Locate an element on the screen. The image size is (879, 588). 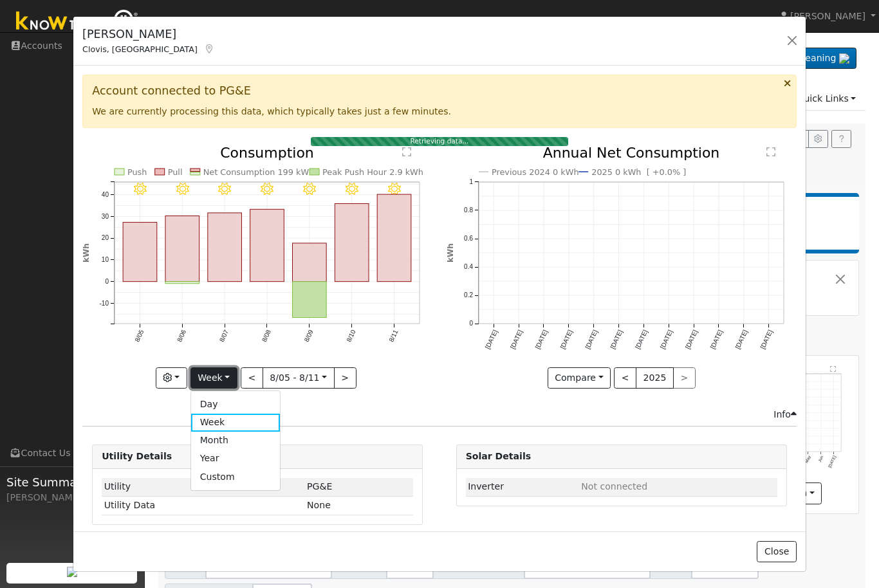
a: Week is located at coordinates (235, 423).